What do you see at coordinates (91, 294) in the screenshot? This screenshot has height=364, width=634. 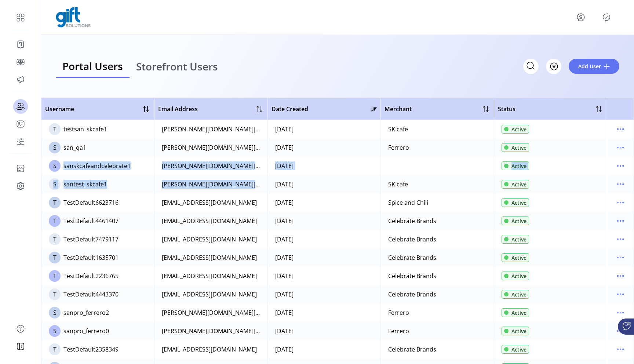 I see `div: TestDefault4443370` at bounding box center [91, 294].